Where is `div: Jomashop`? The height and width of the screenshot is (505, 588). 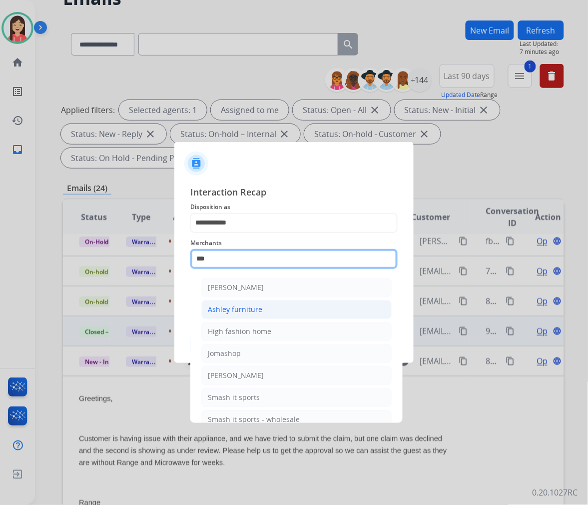 div: Jomashop is located at coordinates (224, 353).